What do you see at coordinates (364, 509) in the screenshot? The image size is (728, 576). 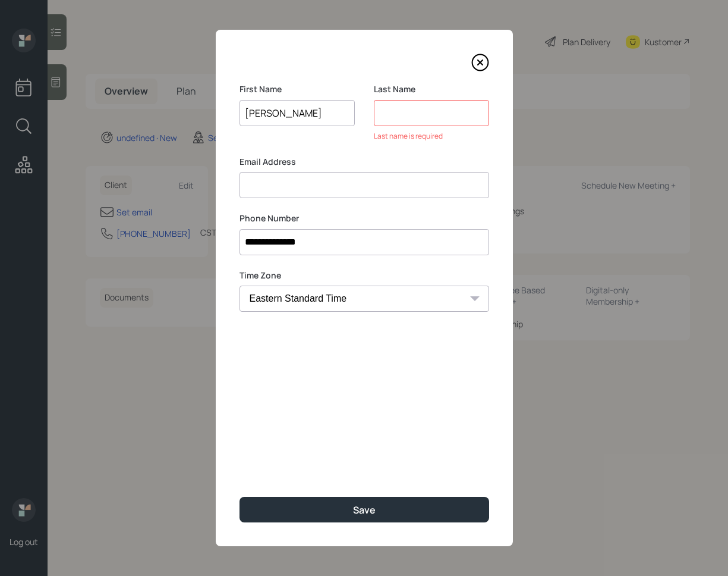 I see `button: Save` at bounding box center [364, 509].